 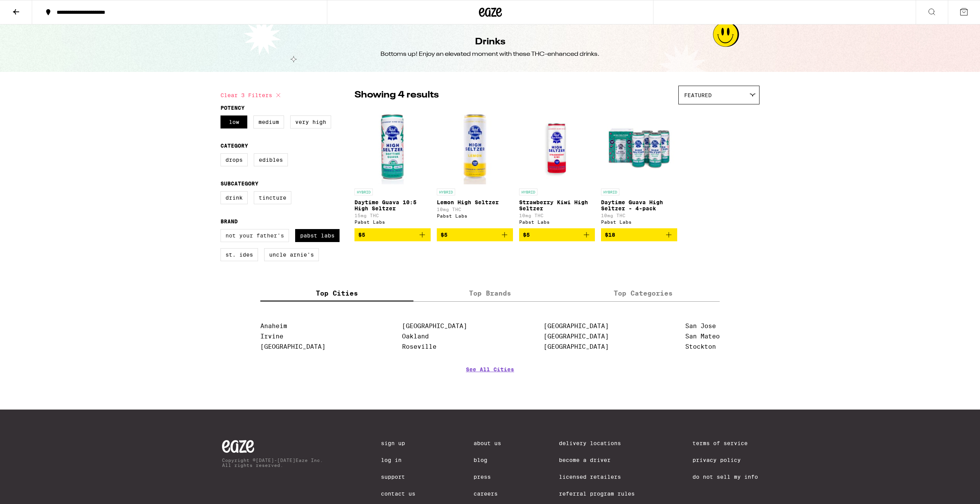 What do you see at coordinates (251, 95) in the screenshot?
I see `button: Clear 3 filters` at bounding box center [251, 95].